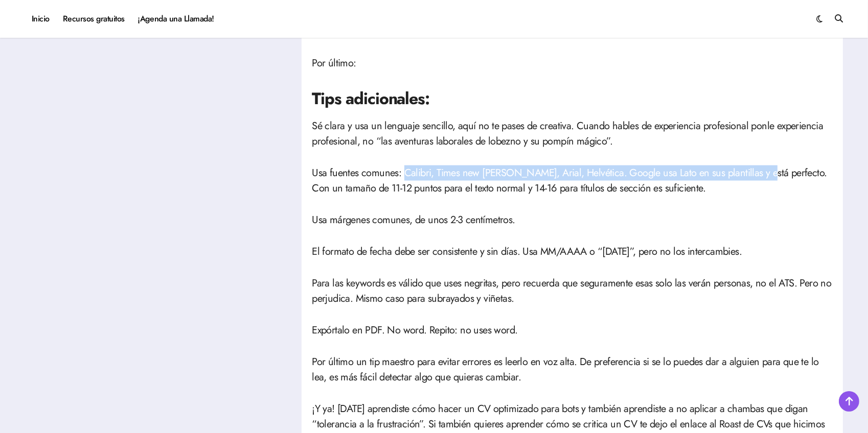 The height and width of the screenshot is (433, 868). Describe the element at coordinates (572, 291) in the screenshot. I see `p: Para las keywords es válido que uses negritas, pero recuerda que seguramente esas solo las verán ...` at that location.